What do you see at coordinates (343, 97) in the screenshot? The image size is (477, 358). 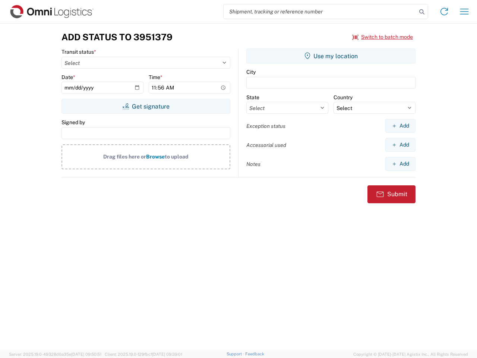 I see `label: Country` at bounding box center [343, 97].